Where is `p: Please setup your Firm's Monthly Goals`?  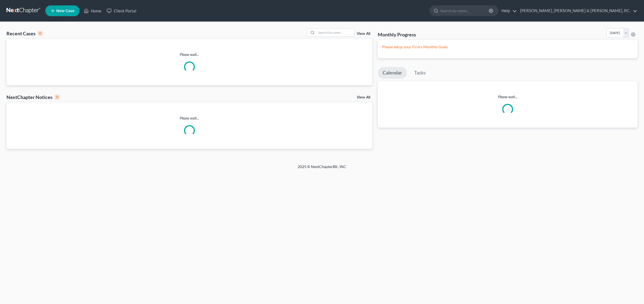
p: Please setup your Firm's Monthly Goals is located at coordinates (507, 47).